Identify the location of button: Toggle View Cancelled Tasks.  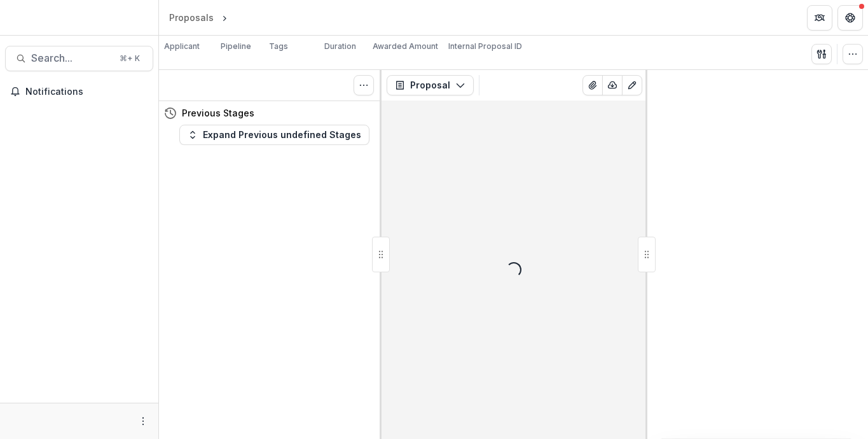
(364, 85).